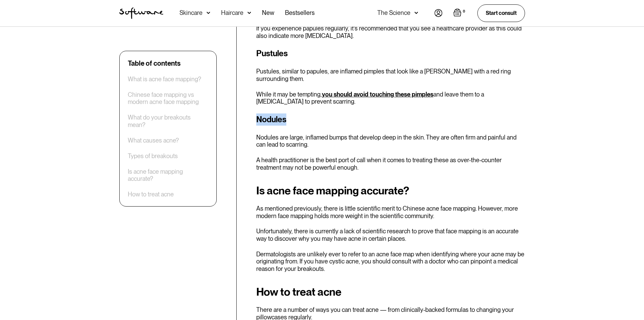 This screenshot has width=644, height=320. I want to click on a: What is acne face mapping?, so click(164, 79).